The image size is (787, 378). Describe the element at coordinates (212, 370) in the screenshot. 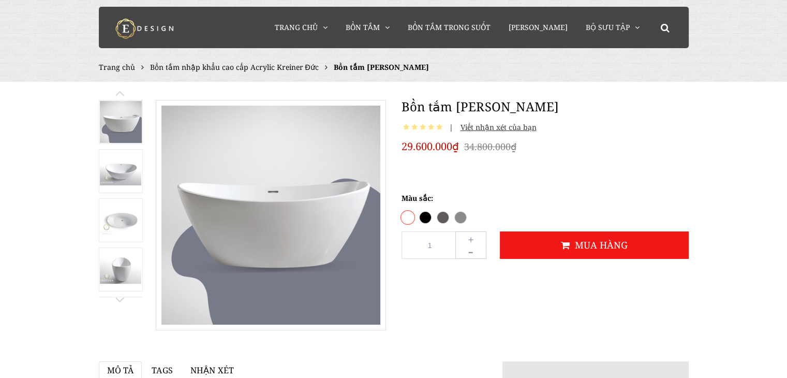

I see `span: Nhận xét` at that location.